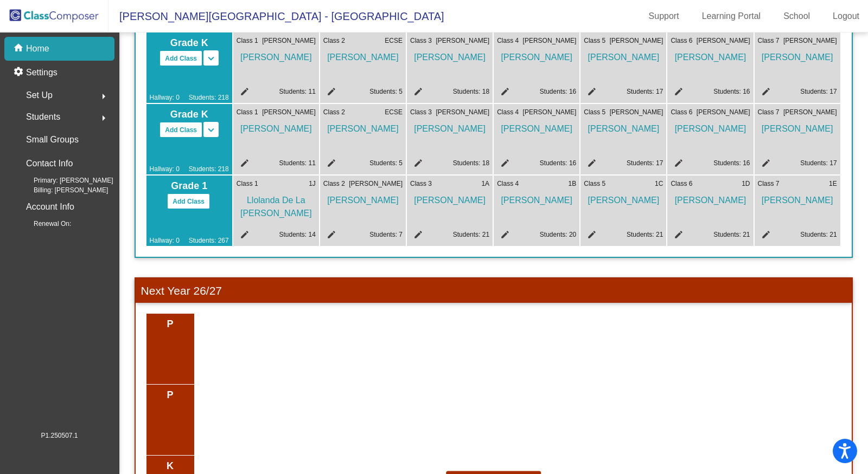 The width and height of the screenshot is (868, 474). What do you see at coordinates (471, 92) in the screenshot?
I see `a: Students: 18` at bounding box center [471, 92].